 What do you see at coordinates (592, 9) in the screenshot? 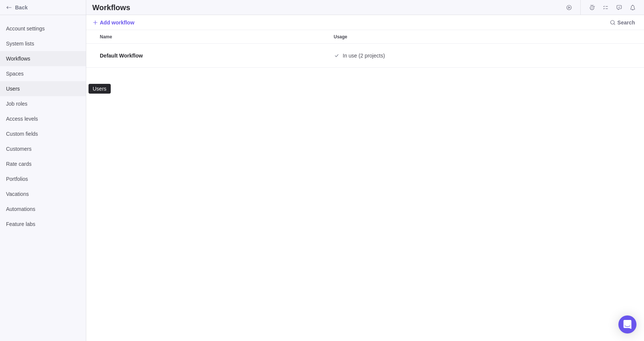
I see `a: Time logs` at bounding box center [592, 9].